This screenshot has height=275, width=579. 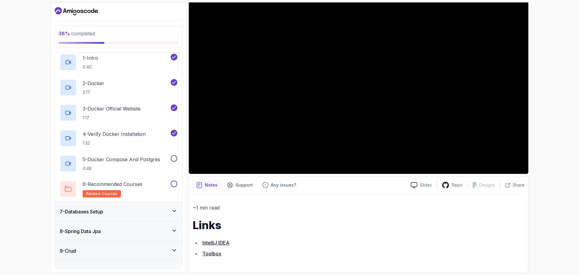 What do you see at coordinates (421, 185) in the screenshot?
I see `a: Slides` at bounding box center [421, 185].